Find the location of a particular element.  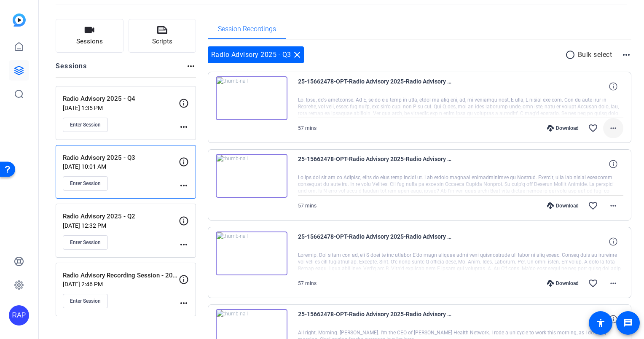

button: Scripts is located at coordinates (162, 36).